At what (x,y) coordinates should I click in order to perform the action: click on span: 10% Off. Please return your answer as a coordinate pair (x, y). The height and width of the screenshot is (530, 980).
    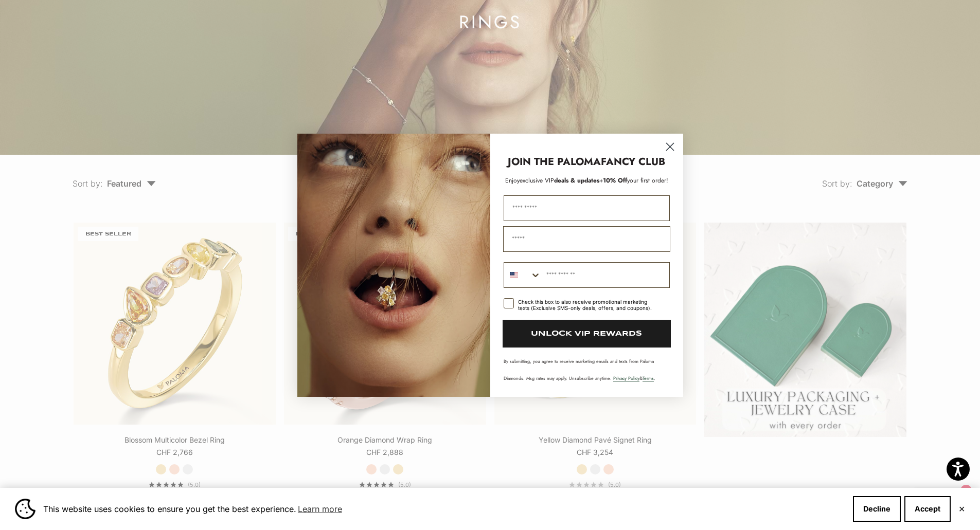
    Looking at the image, I should click on (615, 180).